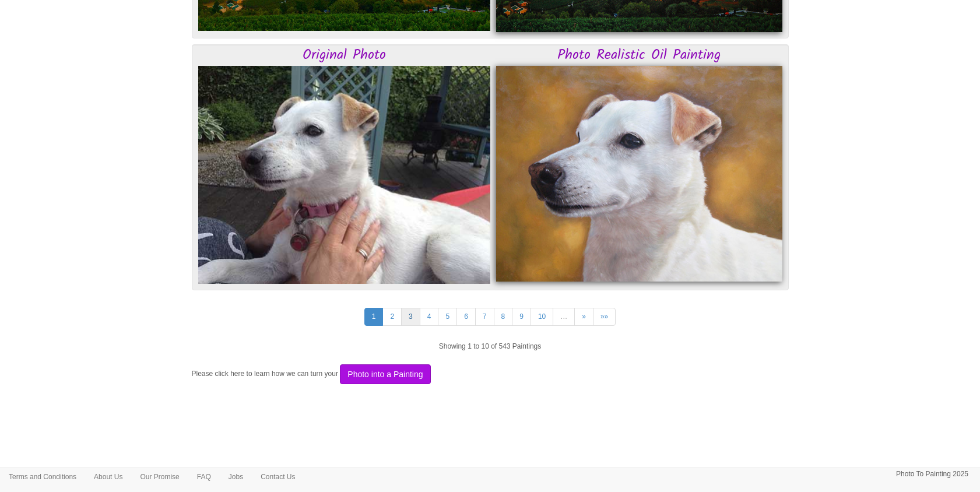  What do you see at coordinates (385, 374) in the screenshot?
I see `button: Photo into a Painting` at bounding box center [385, 374].